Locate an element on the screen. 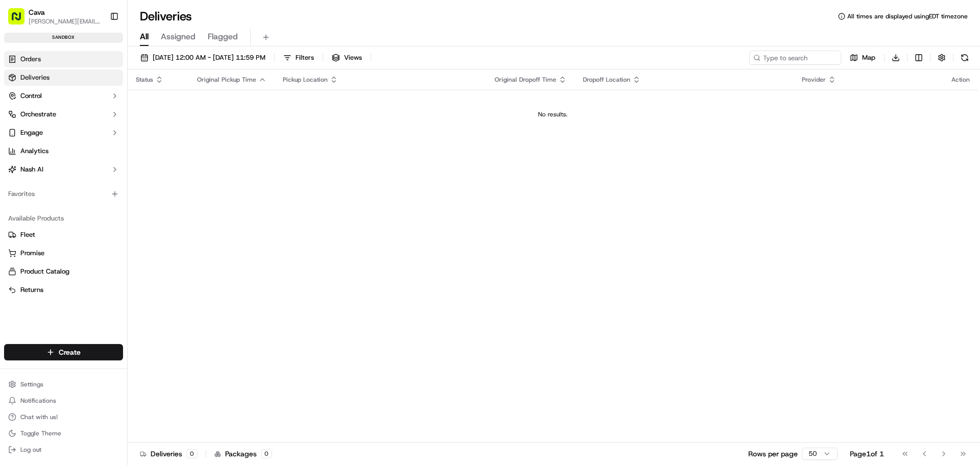  input: Type to search is located at coordinates (795, 58).